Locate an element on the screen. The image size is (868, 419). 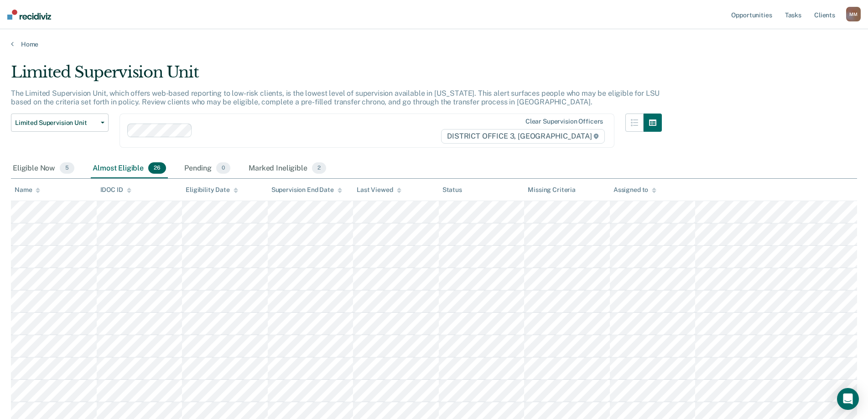
div: Clear supervision officers is located at coordinates (564, 121).